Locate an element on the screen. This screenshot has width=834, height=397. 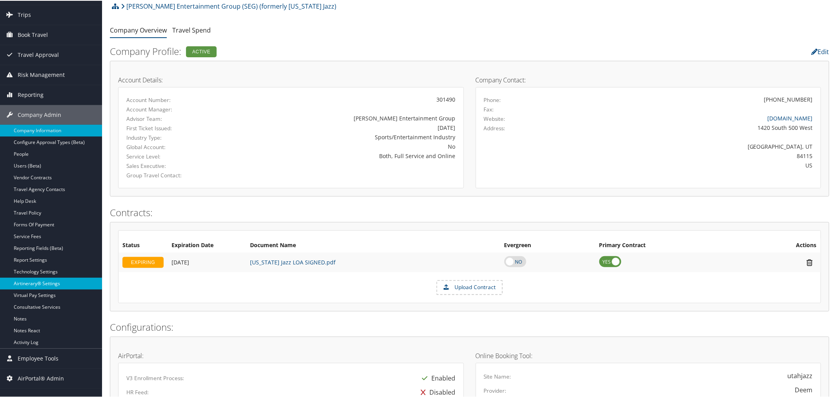
a: Edit is located at coordinates (820, 51).